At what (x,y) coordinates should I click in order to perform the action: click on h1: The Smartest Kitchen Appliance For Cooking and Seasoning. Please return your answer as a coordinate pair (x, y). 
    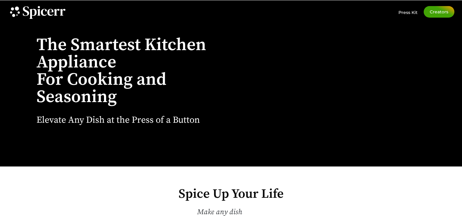
    Looking at the image, I should click on (125, 71).